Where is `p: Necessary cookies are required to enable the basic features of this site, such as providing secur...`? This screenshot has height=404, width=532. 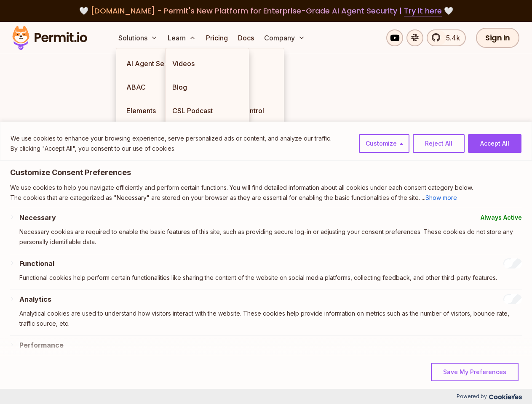 p: Necessary cookies are required to enable the basic features of this site, such as providing secur... is located at coordinates (270, 237).